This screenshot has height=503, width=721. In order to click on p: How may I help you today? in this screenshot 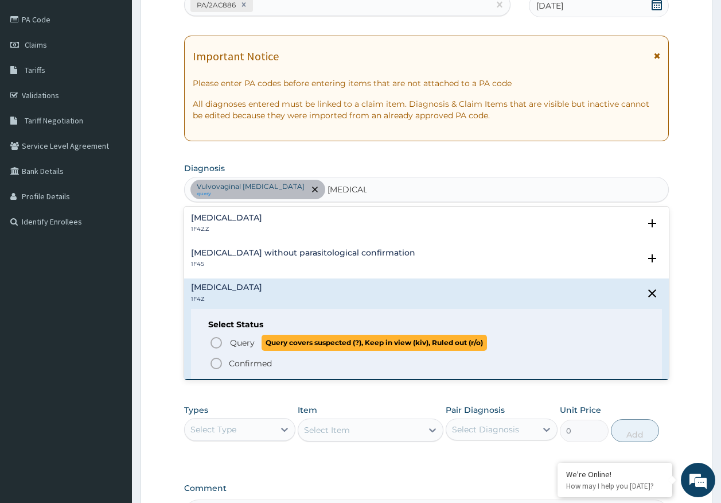, I will do `click(615, 485)`.